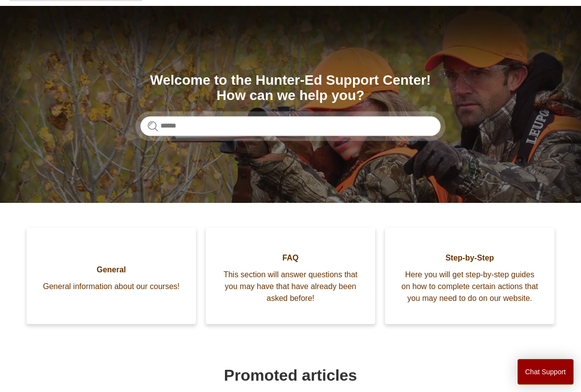 Image resolution: width=581 pixels, height=392 pixels. What do you see at coordinates (291, 276) in the screenshot?
I see `a: FAQ This section will answer questions that you may have that have already been asked before!` at bounding box center [291, 276].